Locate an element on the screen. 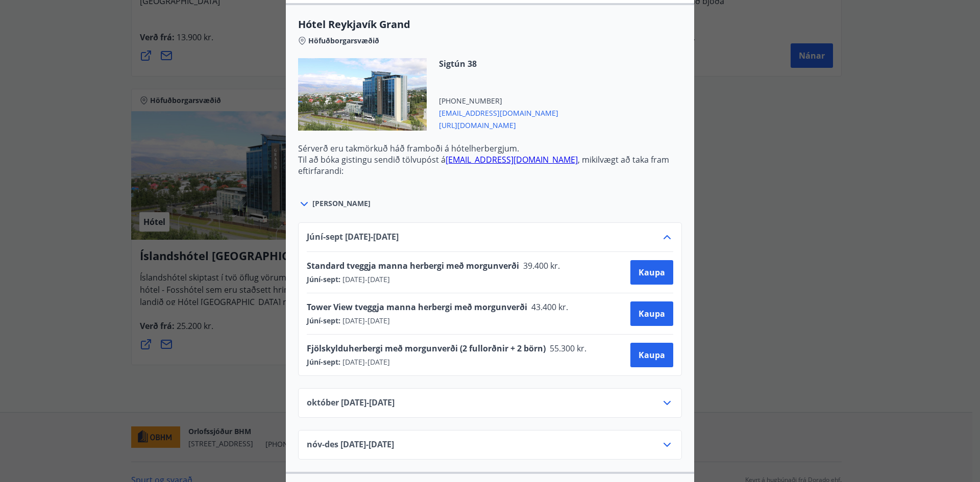 This screenshot has height=482, width=980. span: Höfuðborgarsvæðið is located at coordinates (343, 41).